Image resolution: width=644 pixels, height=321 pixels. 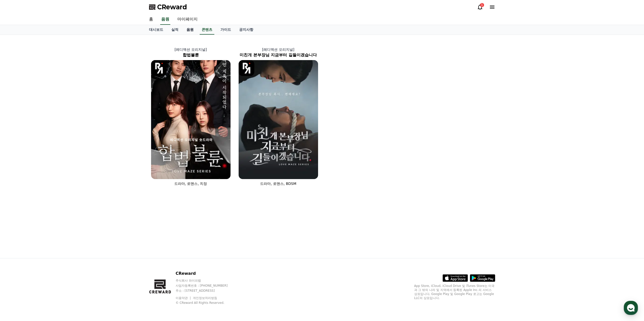 What do you see at coordinates (81, 170) in the screenshot?
I see `span: 설정` at bounding box center [81, 170].